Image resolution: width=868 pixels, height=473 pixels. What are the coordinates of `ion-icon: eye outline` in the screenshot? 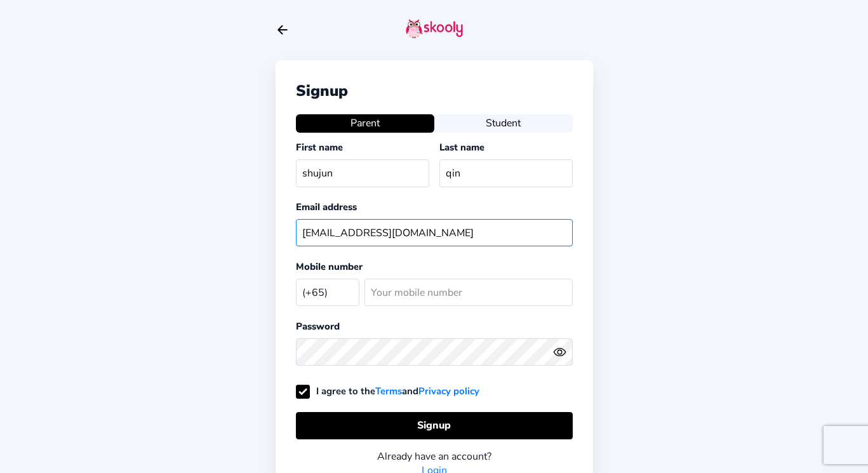 It's located at (559, 351).